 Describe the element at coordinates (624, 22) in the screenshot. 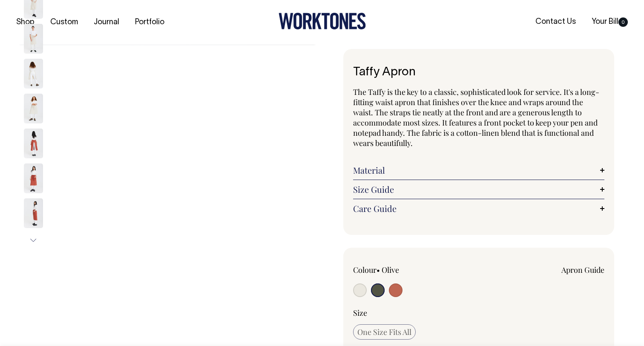

I see `span: 0` at that location.